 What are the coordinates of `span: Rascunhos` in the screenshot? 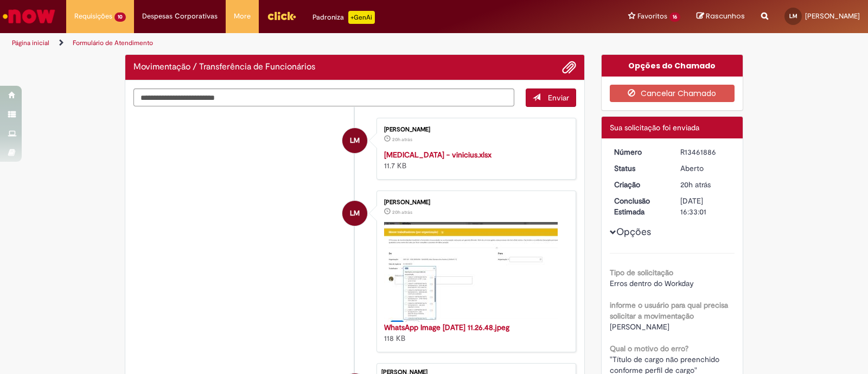 It's located at (725, 16).